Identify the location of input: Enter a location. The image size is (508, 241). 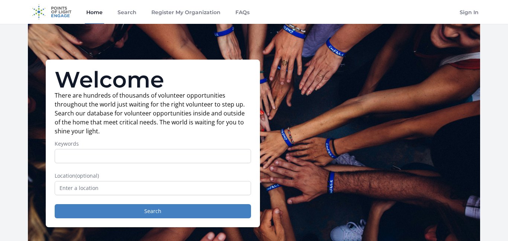
(153, 188).